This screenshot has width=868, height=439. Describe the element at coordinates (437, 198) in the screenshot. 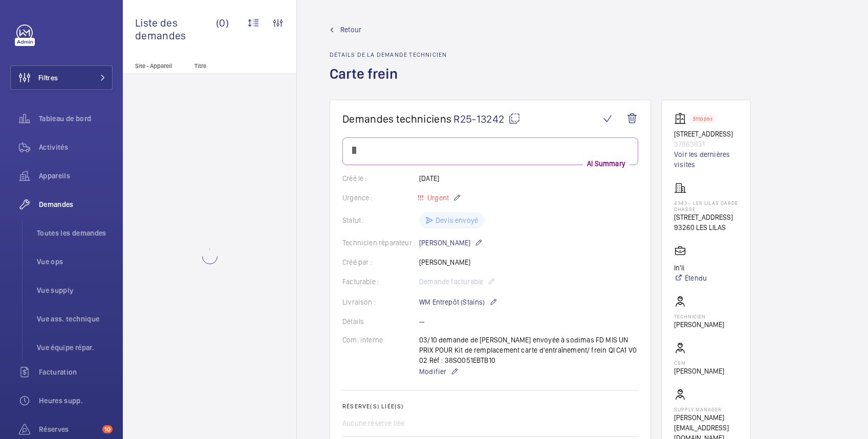

I see `span: Urgent` at that location.